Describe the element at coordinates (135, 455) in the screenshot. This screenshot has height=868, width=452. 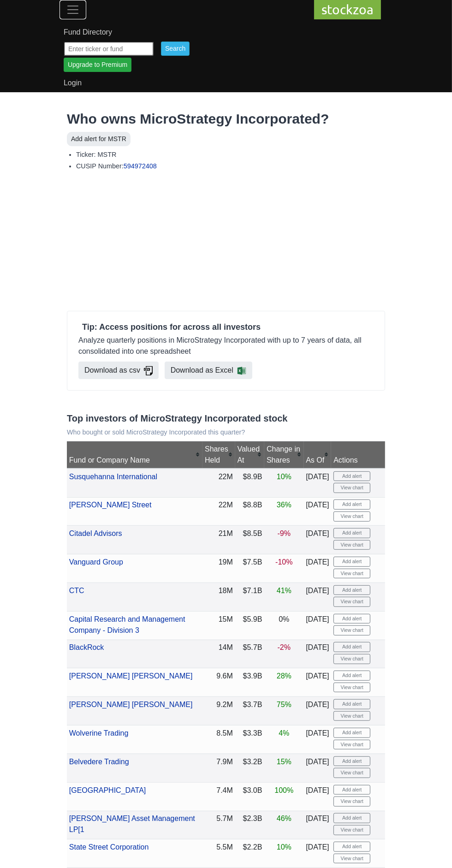
I see `th: Fund or Company Name: No sort applied, activate to apply an ascending sort` at that location.